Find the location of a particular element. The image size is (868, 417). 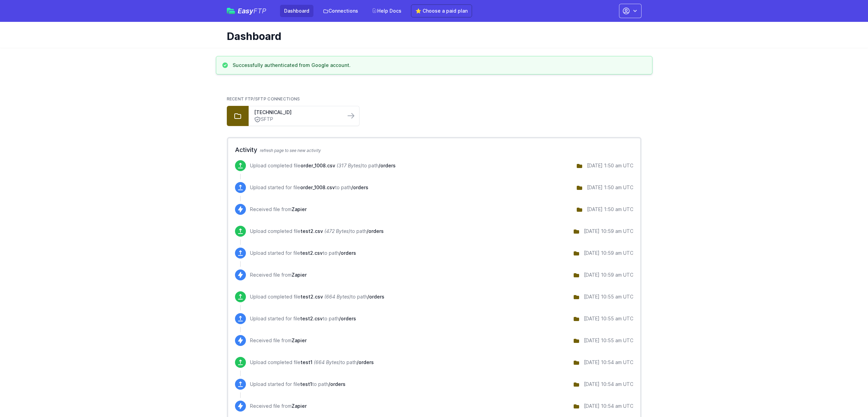

a: SFTP is located at coordinates (297, 119).